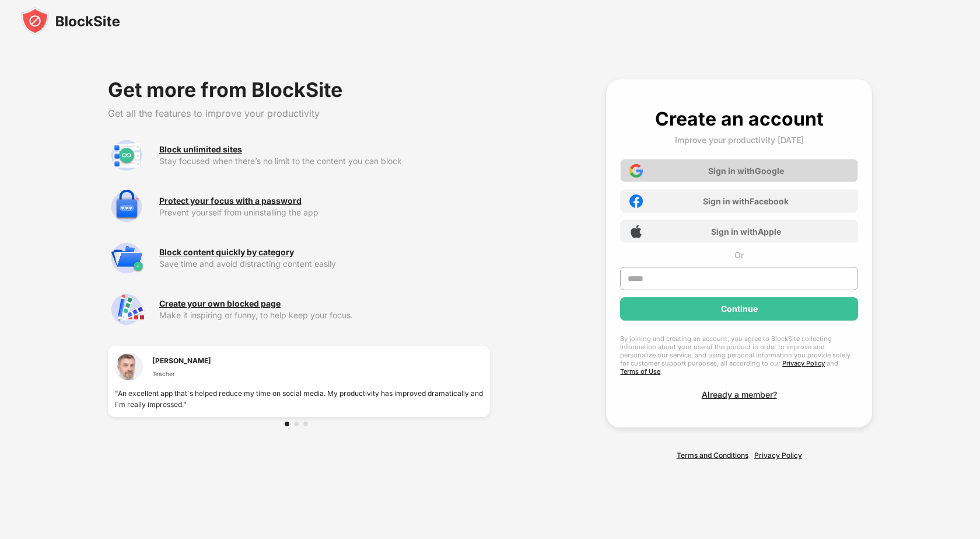  What do you see at coordinates (126, 155) in the screenshot?
I see `img: premium-unlimited-blocklist.svg` at bounding box center [126, 155].